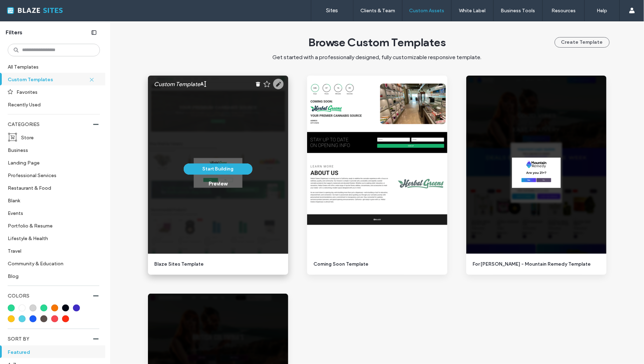 This screenshot has height=364, width=644. Describe the element at coordinates (50, 296) in the screenshot. I see `label: COLORS` at that location.